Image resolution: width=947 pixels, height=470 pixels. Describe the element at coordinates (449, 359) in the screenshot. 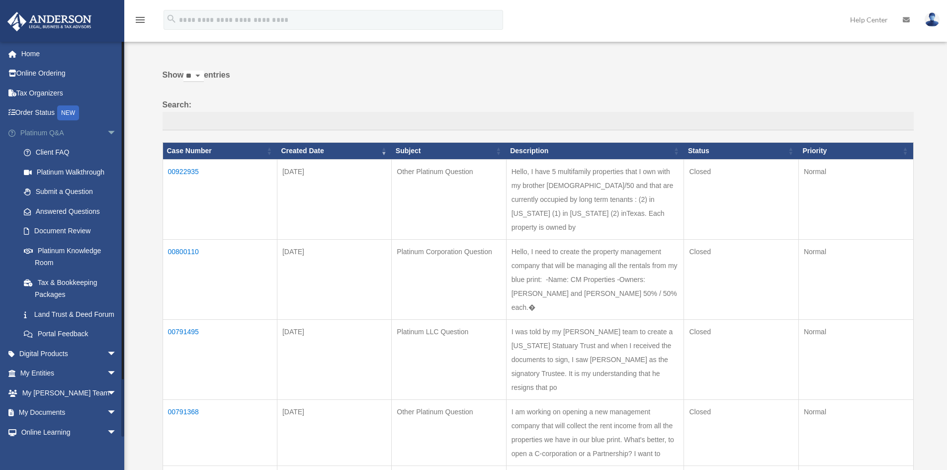

I see `td: Platinum LLC Question` at that location.